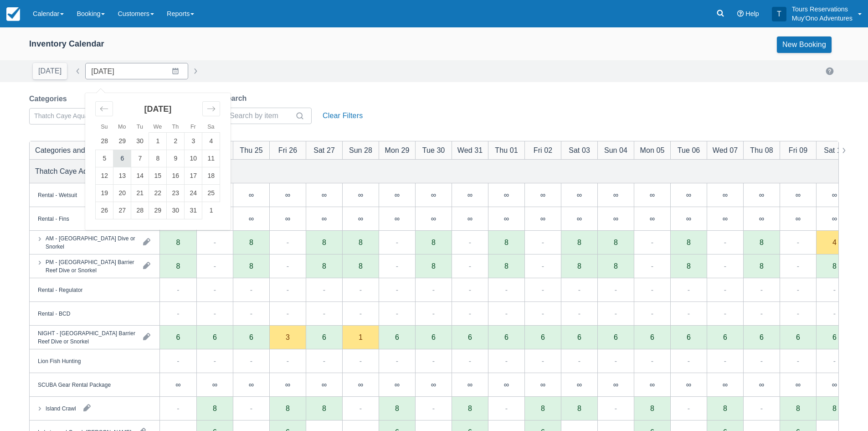 The width and height of the screenshot is (868, 431). Describe the element at coordinates (157, 211) in the screenshot. I see `td: Wednesday, October 29, 2025` at that location.